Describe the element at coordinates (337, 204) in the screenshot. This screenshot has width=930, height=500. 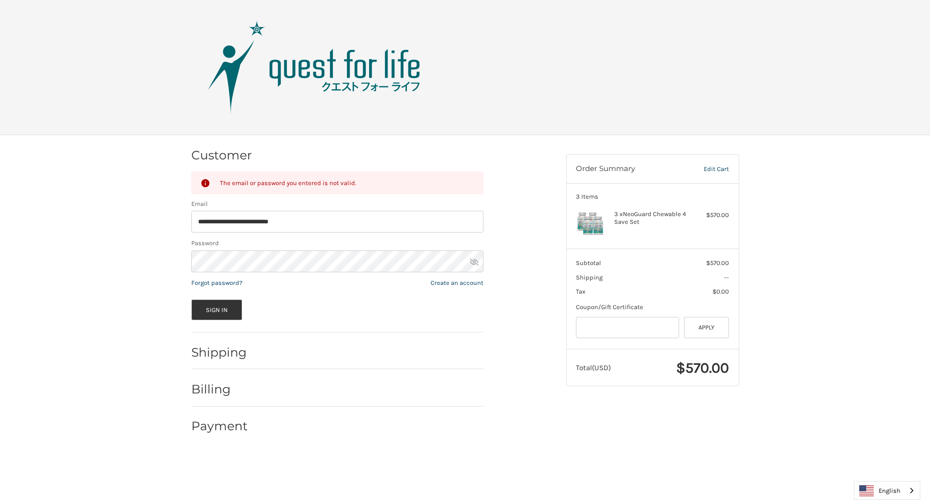
I see `label: Email` at that location.